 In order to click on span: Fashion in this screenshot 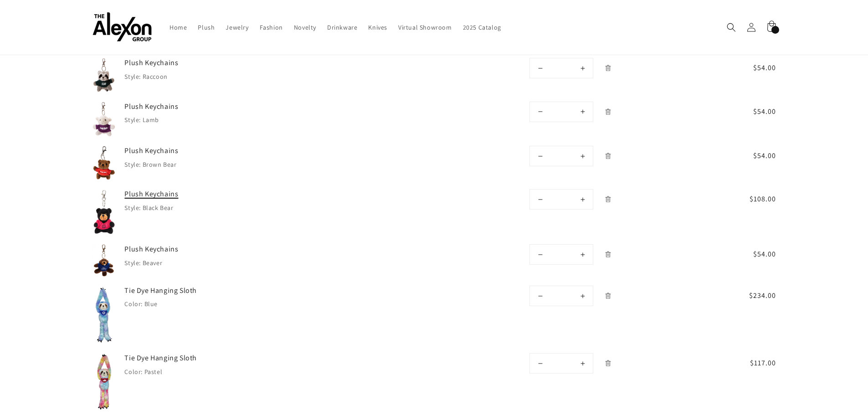, I will do `click(271, 27)`.